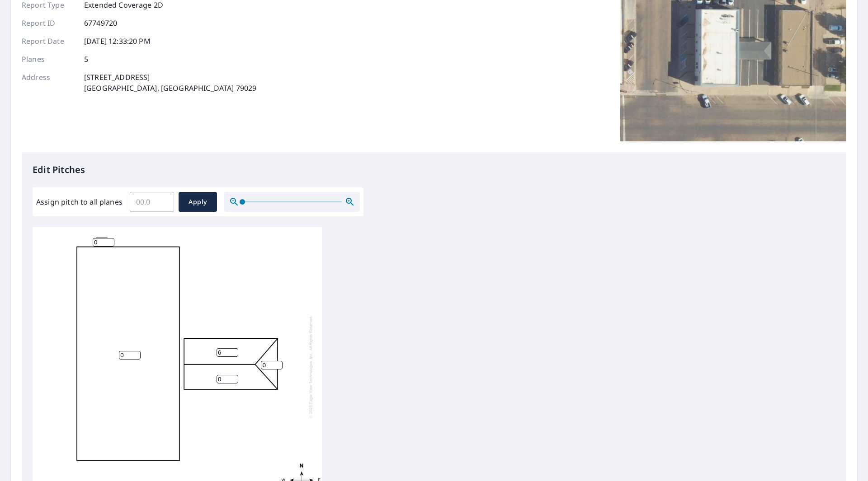 The width and height of the screenshot is (868, 481). Describe the element at coordinates (434, 170) in the screenshot. I see `p: Edit Pitches` at that location.